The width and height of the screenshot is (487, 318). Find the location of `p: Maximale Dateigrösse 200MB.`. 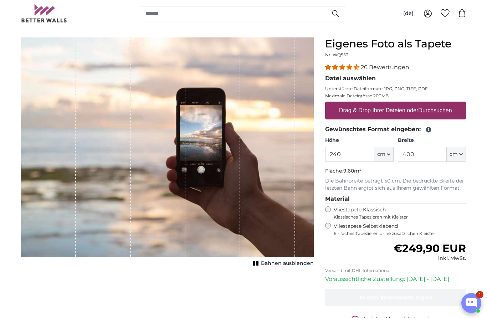

p: Maximale Dateigrösse 200MB. is located at coordinates (395, 96).